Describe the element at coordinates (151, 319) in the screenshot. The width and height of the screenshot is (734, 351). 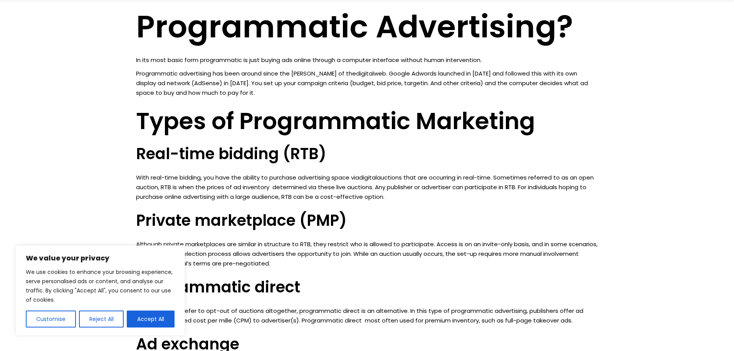
I see `button: Accept All` at that location.